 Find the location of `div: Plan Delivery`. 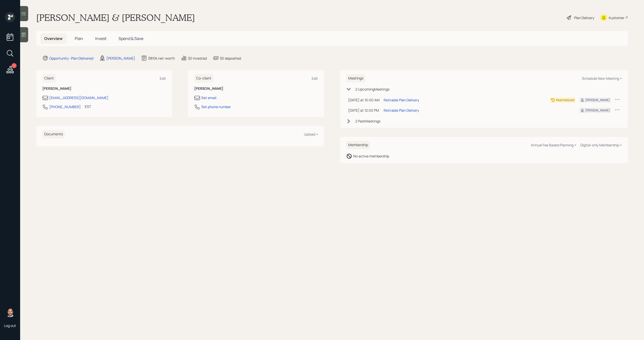

div: Plan Delivery is located at coordinates (584, 17).